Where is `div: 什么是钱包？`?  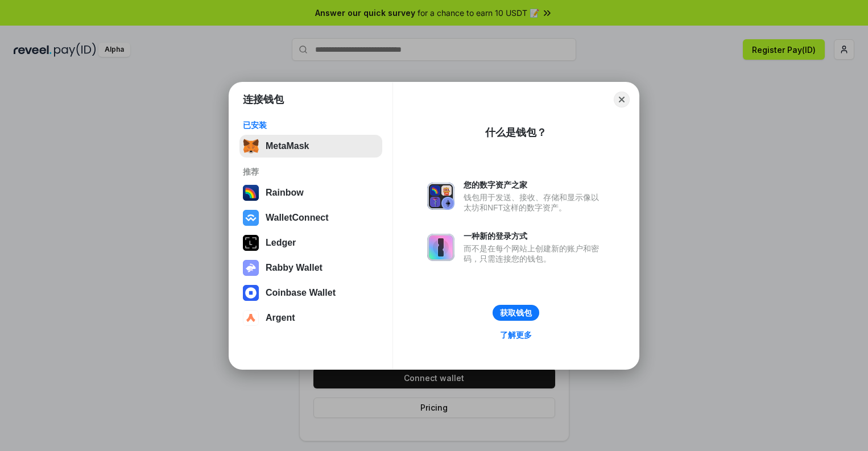 div: 什么是钱包？ is located at coordinates (516, 133).